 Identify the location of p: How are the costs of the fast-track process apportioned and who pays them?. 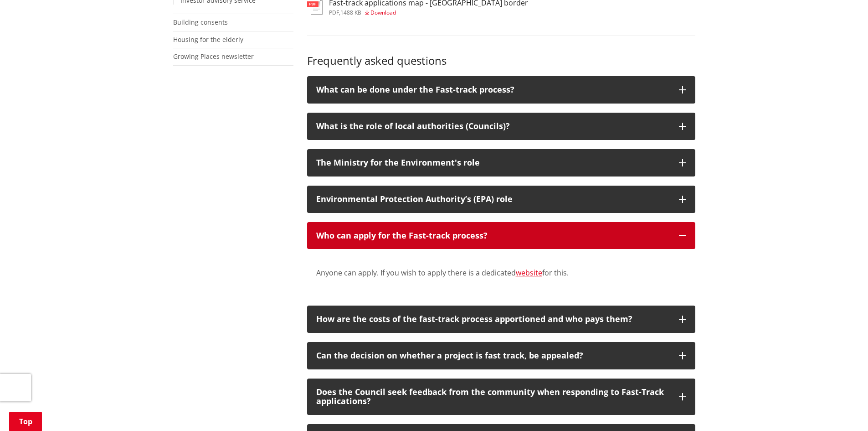
(493, 319).